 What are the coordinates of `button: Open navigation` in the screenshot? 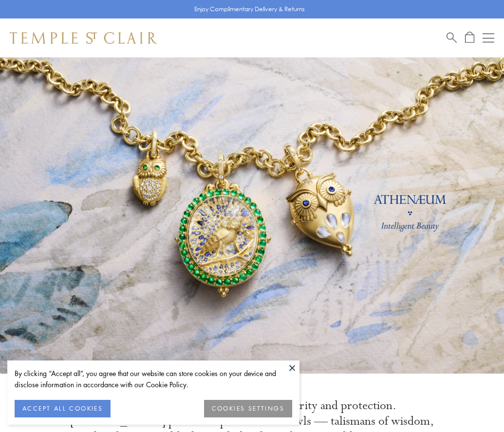 It's located at (488, 38).